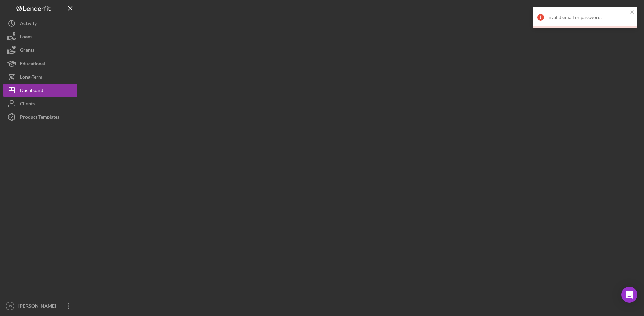  Describe the element at coordinates (629, 295) in the screenshot. I see `div: Open Intercom Messenger` at that location.